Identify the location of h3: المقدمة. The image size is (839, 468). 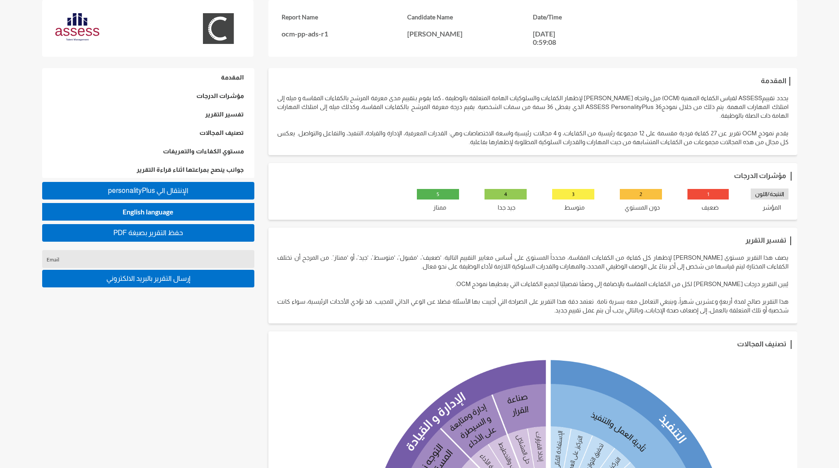
(773, 80).